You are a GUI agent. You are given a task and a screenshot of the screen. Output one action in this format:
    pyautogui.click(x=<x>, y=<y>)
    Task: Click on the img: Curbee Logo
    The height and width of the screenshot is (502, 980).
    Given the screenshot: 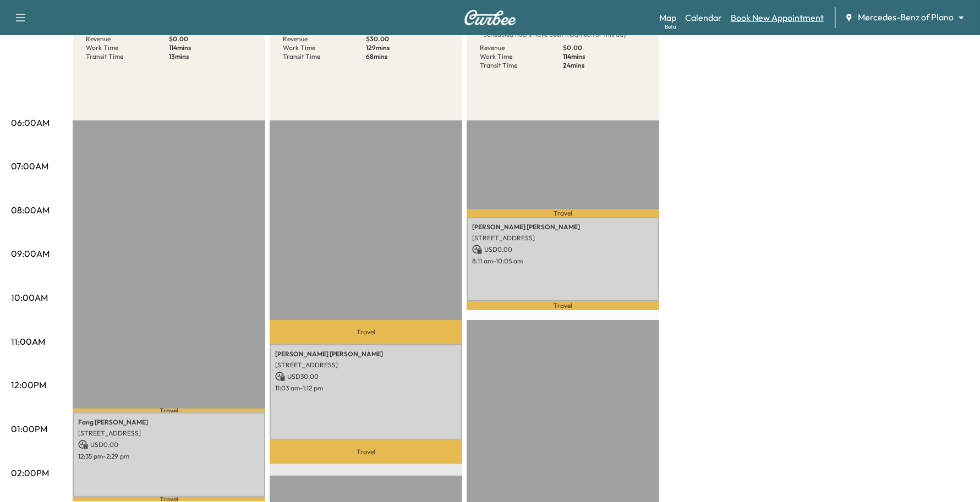 What is the action you would take?
    pyautogui.click(x=490, y=18)
    